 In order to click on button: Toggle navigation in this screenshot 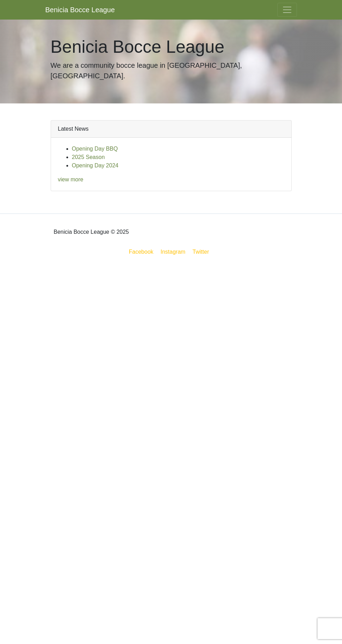, I will do `click(287, 10)`.